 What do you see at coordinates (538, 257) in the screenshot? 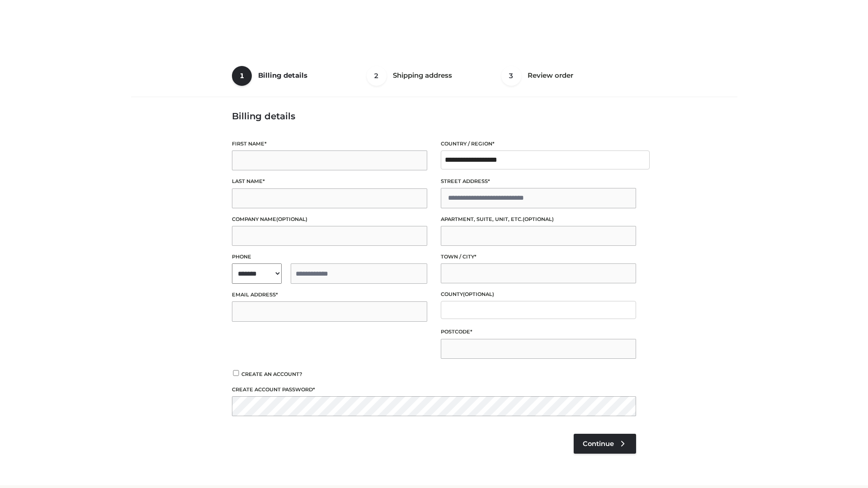
I see `label: Town / City` at bounding box center [538, 257].